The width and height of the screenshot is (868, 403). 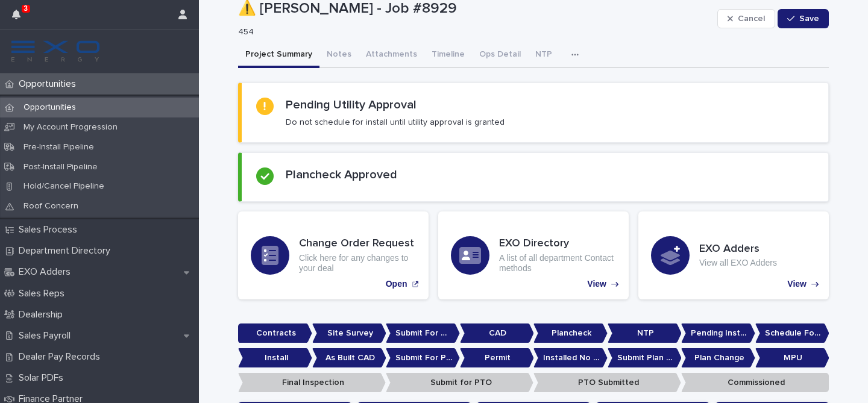 What do you see at coordinates (544, 55) in the screenshot?
I see `button: NTP` at bounding box center [544, 55].